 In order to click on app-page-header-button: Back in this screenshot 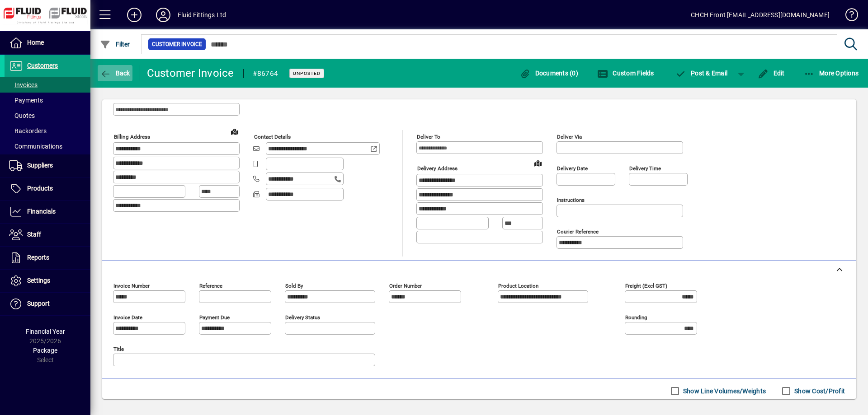, I will do `click(115, 73)`.